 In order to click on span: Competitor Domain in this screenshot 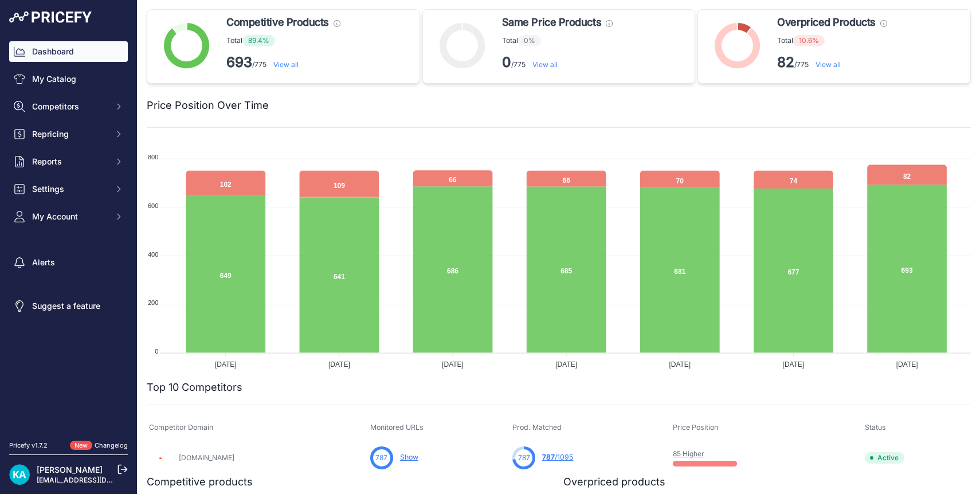, I will do `click(181, 427)`.